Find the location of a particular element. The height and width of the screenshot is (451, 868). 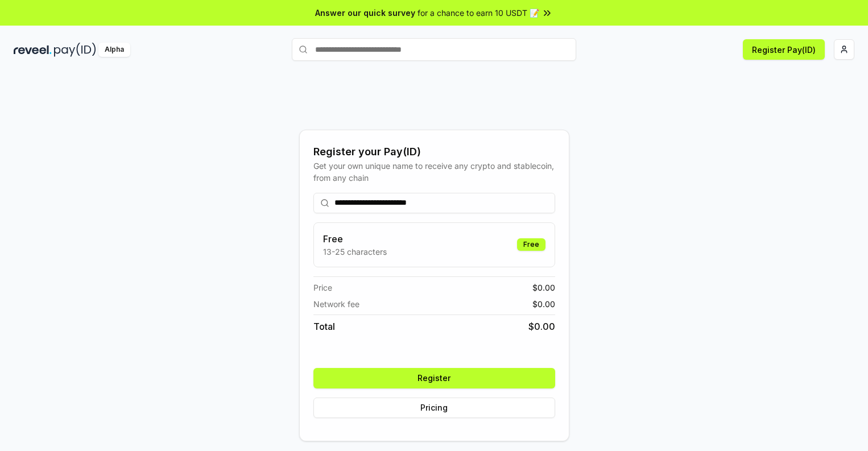

div: Register your Pay(ID) is located at coordinates (434, 152).